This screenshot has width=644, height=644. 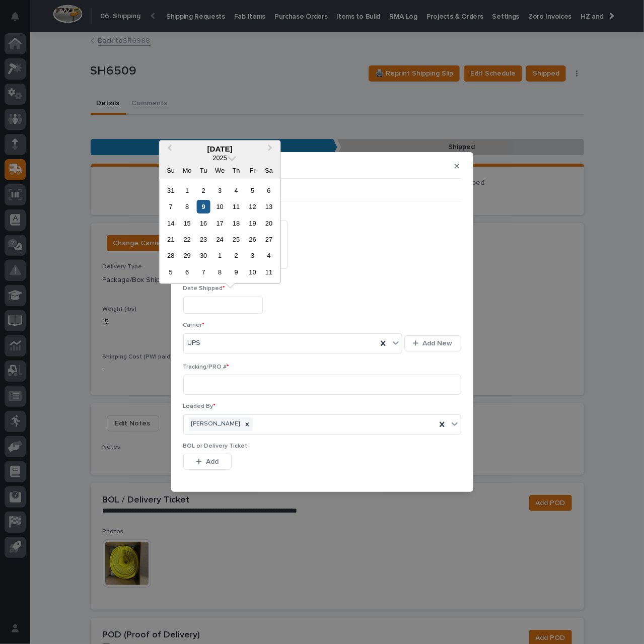 What do you see at coordinates (220, 256) in the screenshot?
I see `div: Choose Wednesday, October 1st, 2025` at bounding box center [220, 256].